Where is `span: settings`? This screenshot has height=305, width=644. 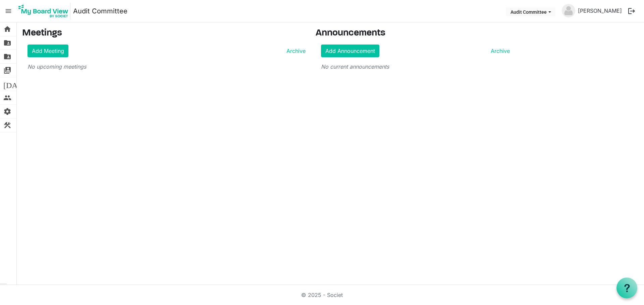
span: settings is located at coordinates (7, 111).